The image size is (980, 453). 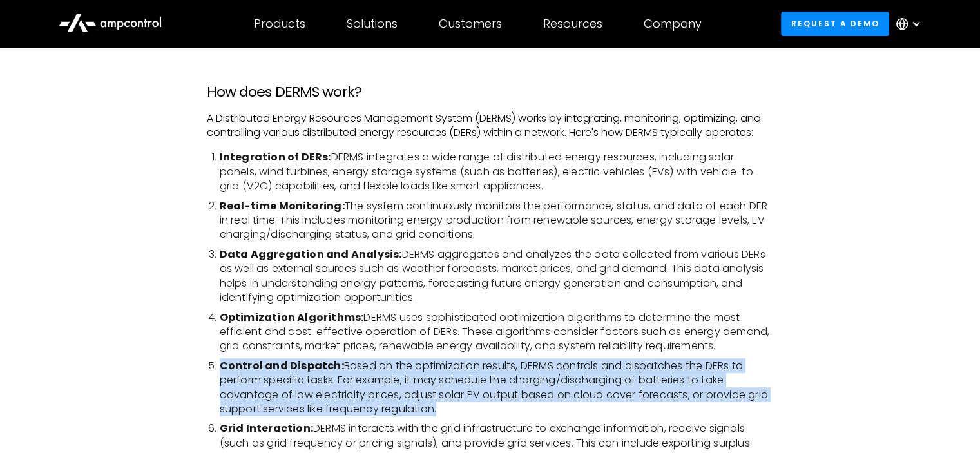 What do you see at coordinates (673, 24) in the screenshot?
I see `div: Company` at bounding box center [673, 24].